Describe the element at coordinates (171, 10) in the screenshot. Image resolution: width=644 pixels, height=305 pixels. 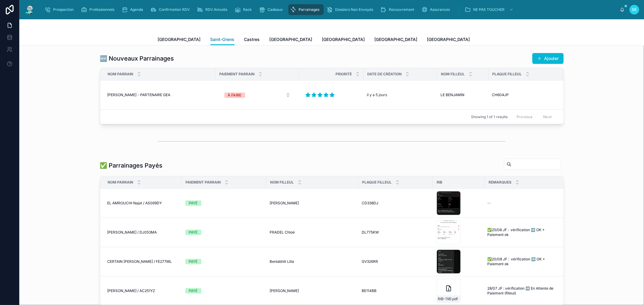
I see `a: Confirmation RDV` at that location.